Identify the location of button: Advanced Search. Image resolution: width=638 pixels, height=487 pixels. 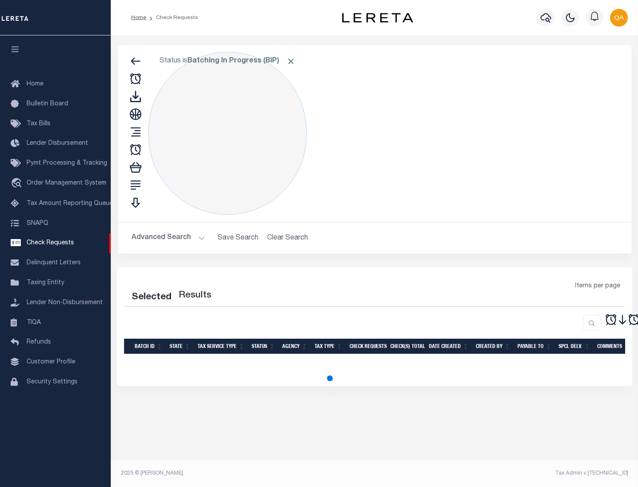
(168, 238).